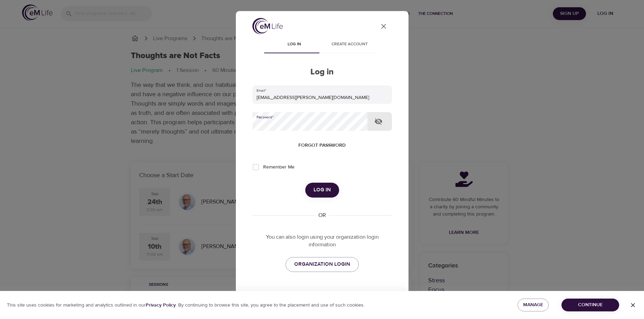 This screenshot has width=644, height=319. Describe the element at coordinates (350, 44) in the screenshot. I see `span: Create account` at that location.